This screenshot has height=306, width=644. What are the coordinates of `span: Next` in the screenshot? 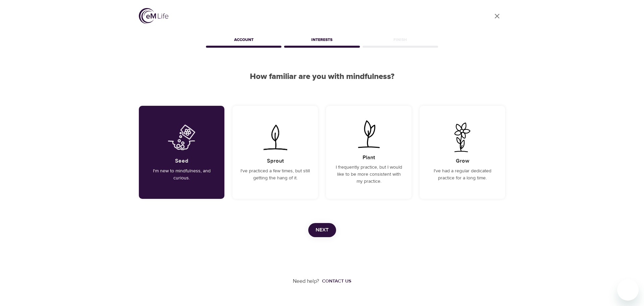 It's located at (322, 230).